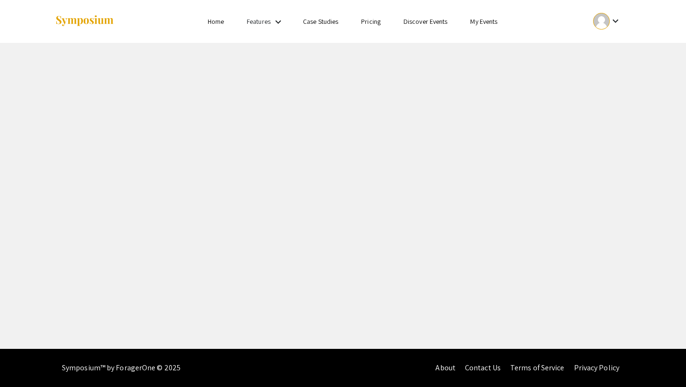  I want to click on a: Pricing, so click(371, 21).